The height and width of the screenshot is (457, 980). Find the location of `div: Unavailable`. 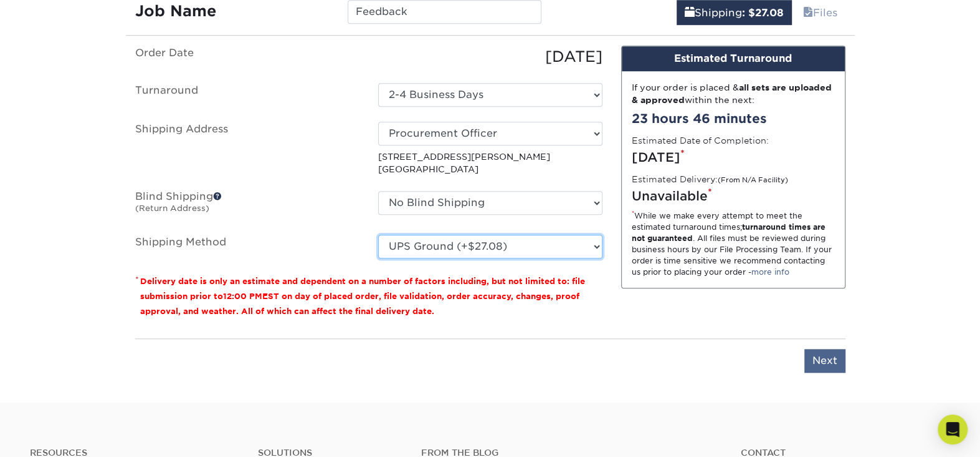

div: Unavailable is located at coordinates (734, 196).